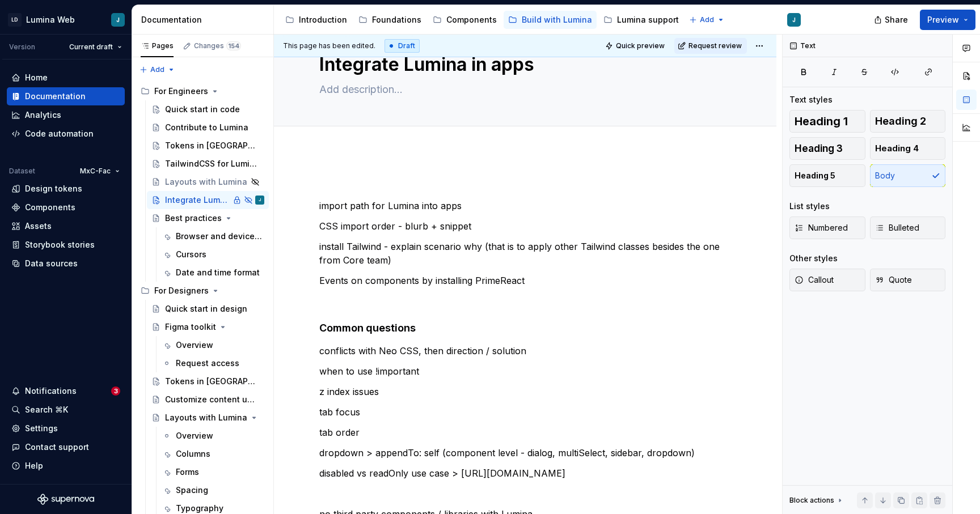 This screenshot has width=980, height=514. I want to click on span: Quote, so click(893, 280).